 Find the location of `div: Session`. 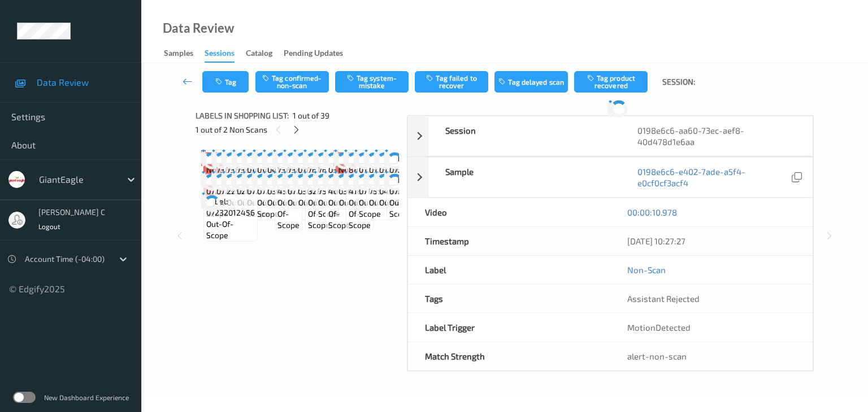

div: Session is located at coordinates (525, 136).